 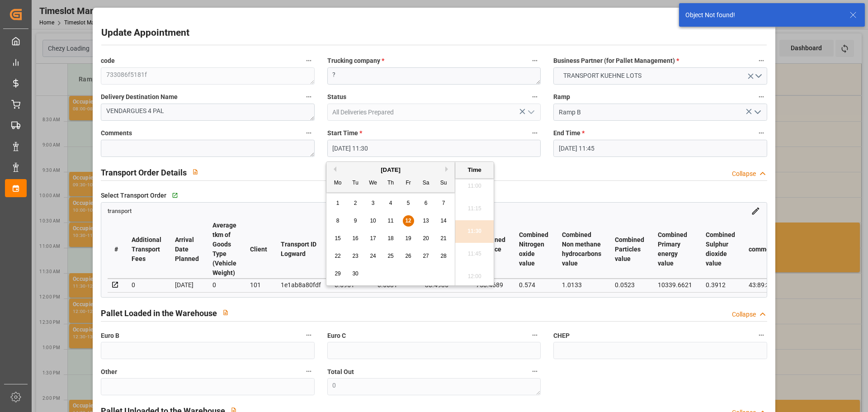 I want to click on div: Choose Saturday, September 13th, 2025, so click(x=426, y=221).